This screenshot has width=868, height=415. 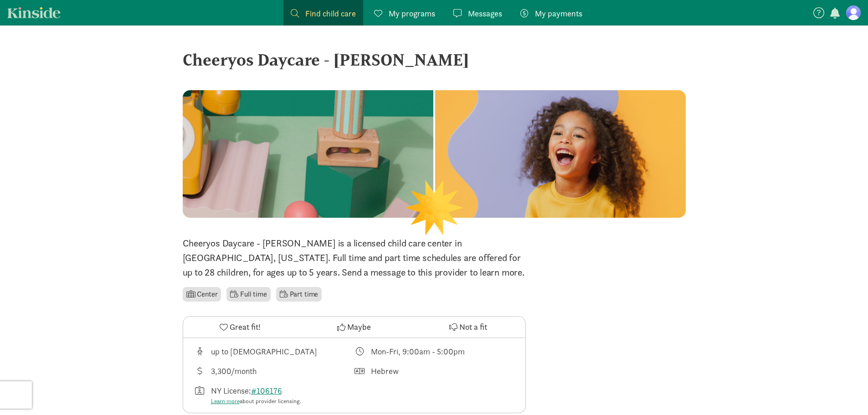 I want to click on div: Class schedule, so click(x=434, y=351).